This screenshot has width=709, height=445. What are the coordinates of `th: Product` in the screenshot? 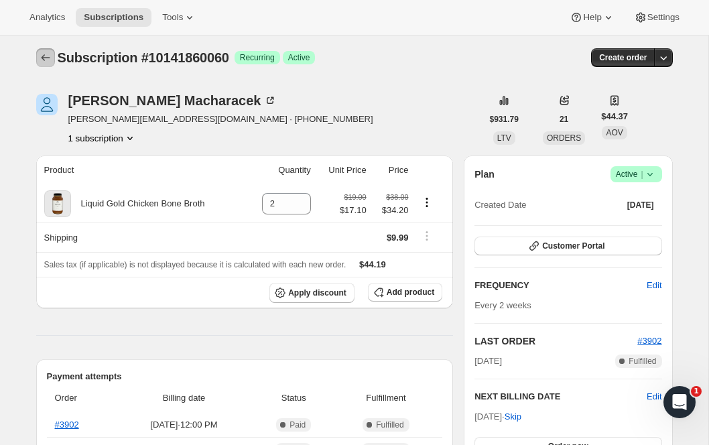 It's located at (141, 170).